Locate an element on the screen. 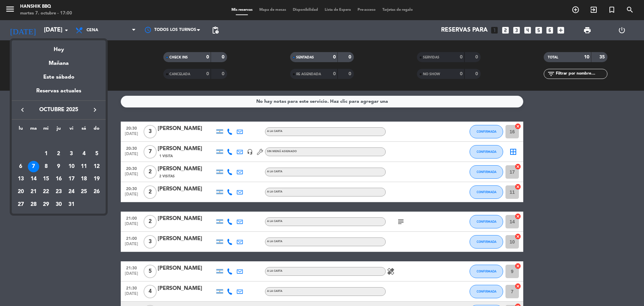 The image size is (644, 306). td: 28 de octubre de 2025 is located at coordinates (34, 205).